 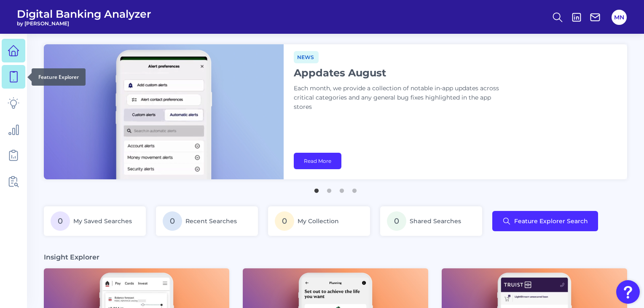 I want to click on h3: Insight Explorer, so click(x=72, y=257).